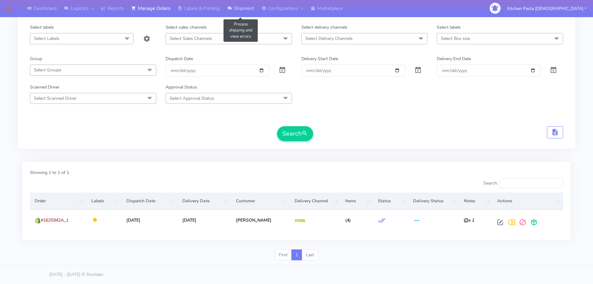  Describe the element at coordinates (192, 98) in the screenshot. I see `span: Select Approval Status` at that location.